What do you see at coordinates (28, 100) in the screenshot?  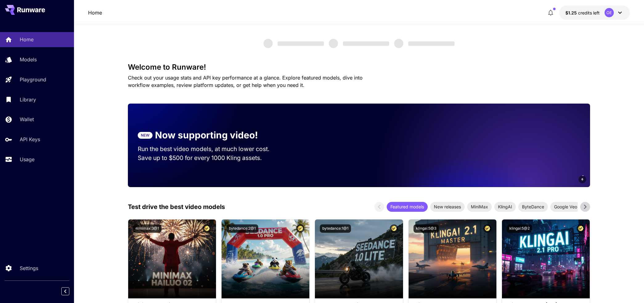 I see `p: Library` at bounding box center [28, 100].